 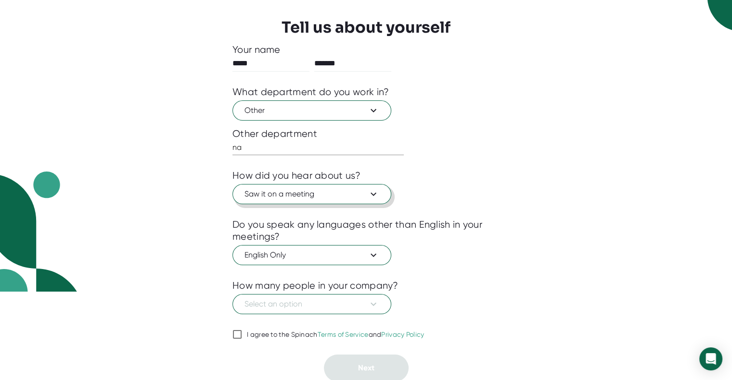 What do you see at coordinates (312, 194) in the screenshot?
I see `button: Saw it on a meeting` at bounding box center [312, 194].